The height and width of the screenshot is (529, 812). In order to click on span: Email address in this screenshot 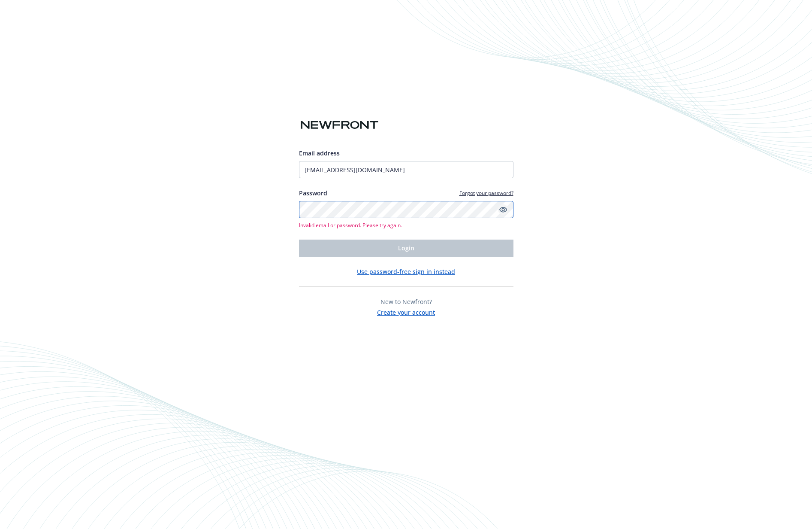, I will do `click(319, 153)`.